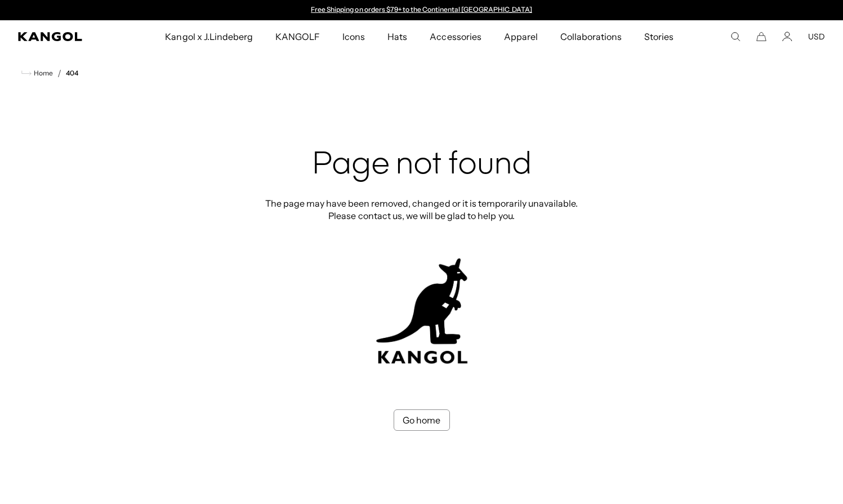 The image size is (843, 504). Describe the element at coordinates (735, 36) in the screenshot. I see `summary: Search here` at that location.